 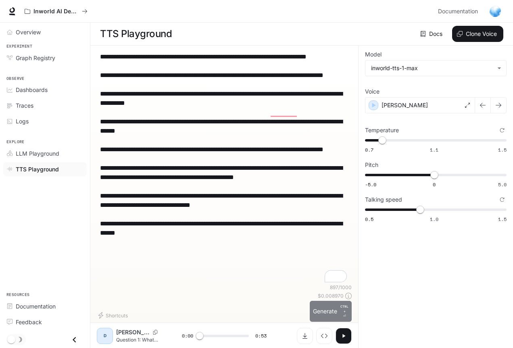 What do you see at coordinates (382, 130) in the screenshot?
I see `p: Temperature` at bounding box center [382, 130].